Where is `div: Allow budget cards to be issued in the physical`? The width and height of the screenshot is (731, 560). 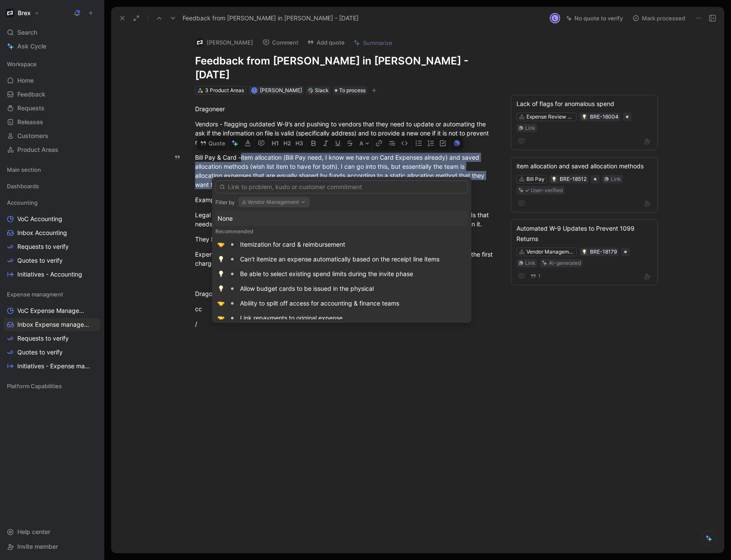
div: Allow budget cards to be issued in the physical is located at coordinates (307, 289).